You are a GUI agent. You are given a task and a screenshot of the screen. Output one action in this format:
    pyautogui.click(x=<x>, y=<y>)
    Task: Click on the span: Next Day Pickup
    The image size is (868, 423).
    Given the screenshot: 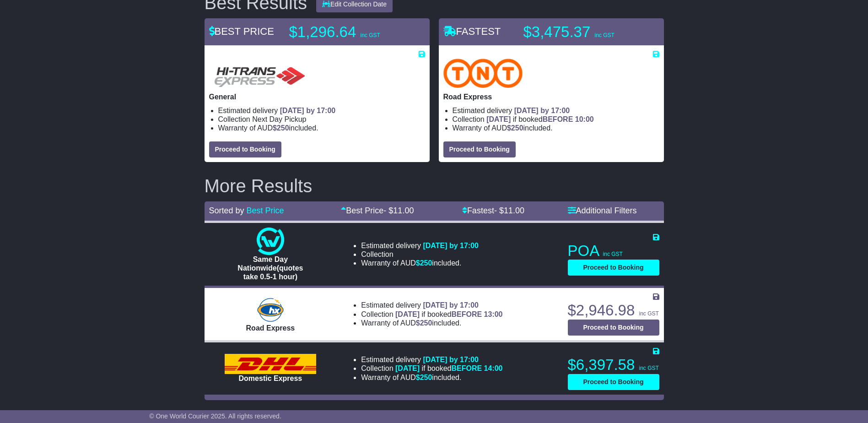 What is the action you would take?
    pyautogui.click(x=279, y=119)
    